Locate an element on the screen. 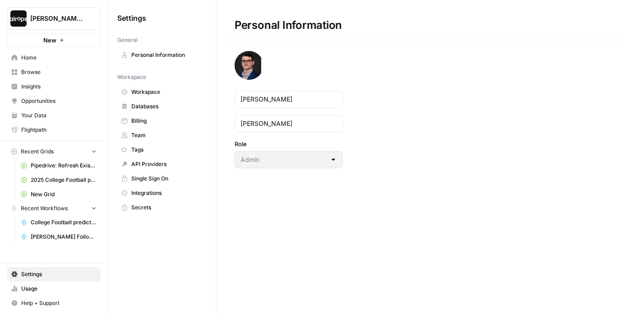  span: College Football prediction is located at coordinates (64, 223).